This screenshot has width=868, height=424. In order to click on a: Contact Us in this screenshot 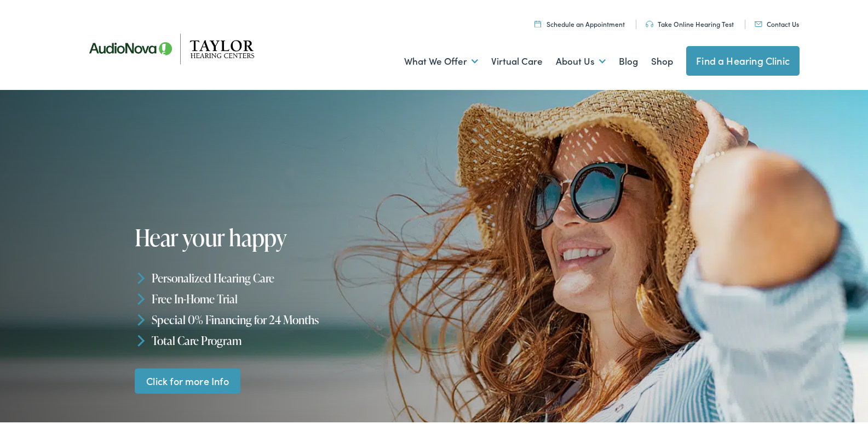, I will do `click(776, 21)`.